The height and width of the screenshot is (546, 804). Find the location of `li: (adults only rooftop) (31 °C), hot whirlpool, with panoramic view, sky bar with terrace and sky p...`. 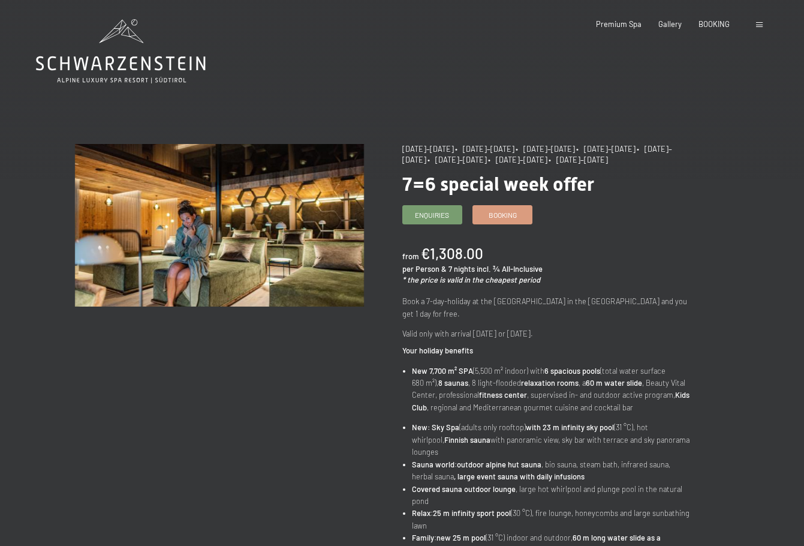

li: (adults only rooftop) (31 °C), hot whirlpool, with panoramic view, sky bar with terrace and sky p... is located at coordinates (551, 439).